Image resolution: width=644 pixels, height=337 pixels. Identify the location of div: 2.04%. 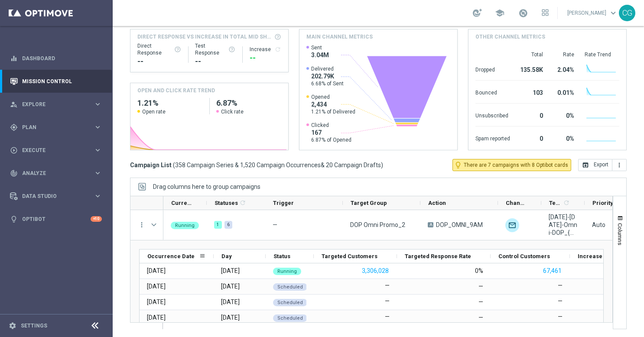
(563, 69).